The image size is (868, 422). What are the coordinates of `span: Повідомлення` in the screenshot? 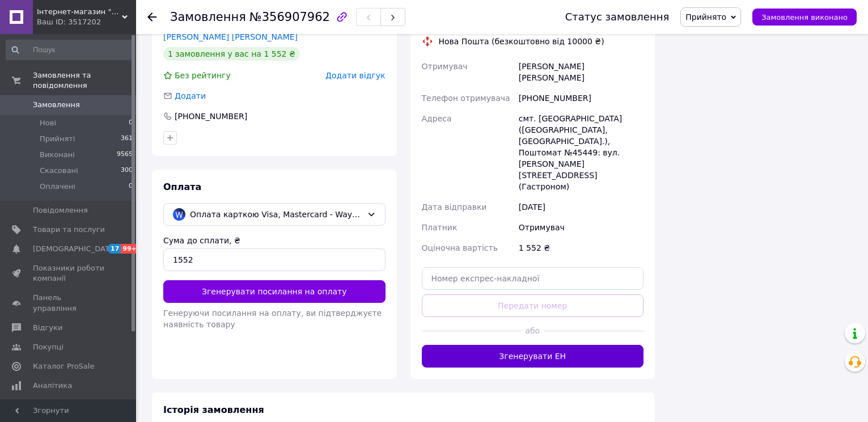 It's located at (60, 210).